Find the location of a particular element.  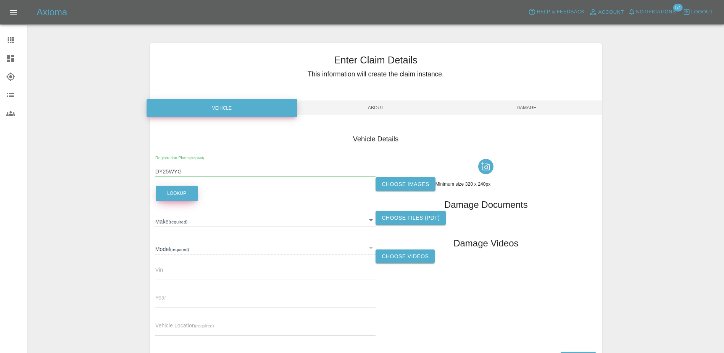

h5: This information will create the claim instance. is located at coordinates (375, 74).